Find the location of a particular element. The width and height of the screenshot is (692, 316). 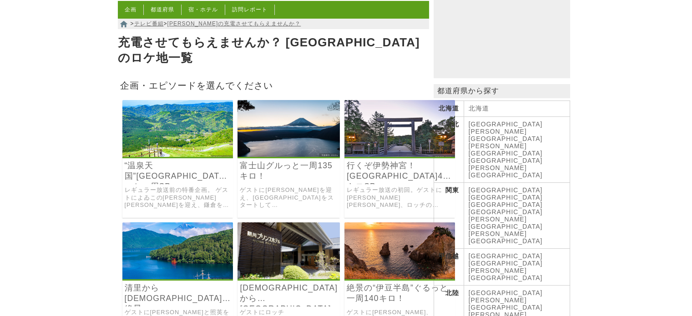

h2: 企画・エピソードを選んでください is located at coordinates (273, 85).